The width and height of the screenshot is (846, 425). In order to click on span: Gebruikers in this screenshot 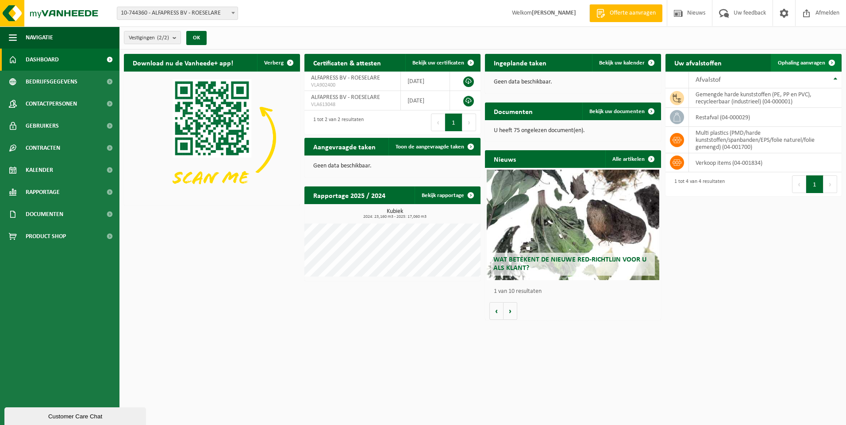, I will do `click(42, 126)`.